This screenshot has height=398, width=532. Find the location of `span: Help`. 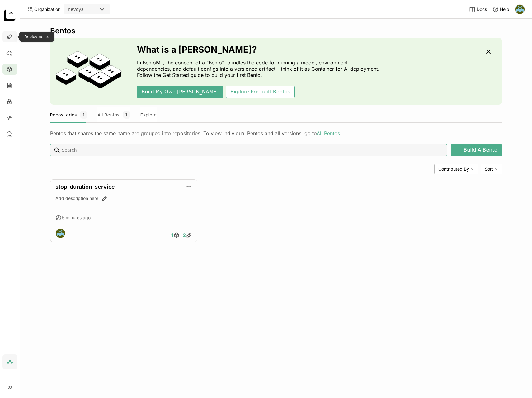

span: Help is located at coordinates (505, 9).